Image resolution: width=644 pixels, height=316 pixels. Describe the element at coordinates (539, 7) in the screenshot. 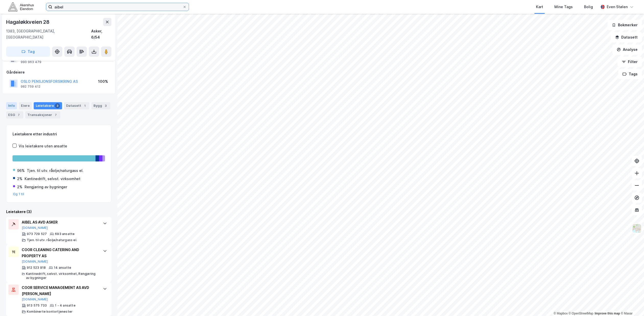

I see `div: Kart` at that location.